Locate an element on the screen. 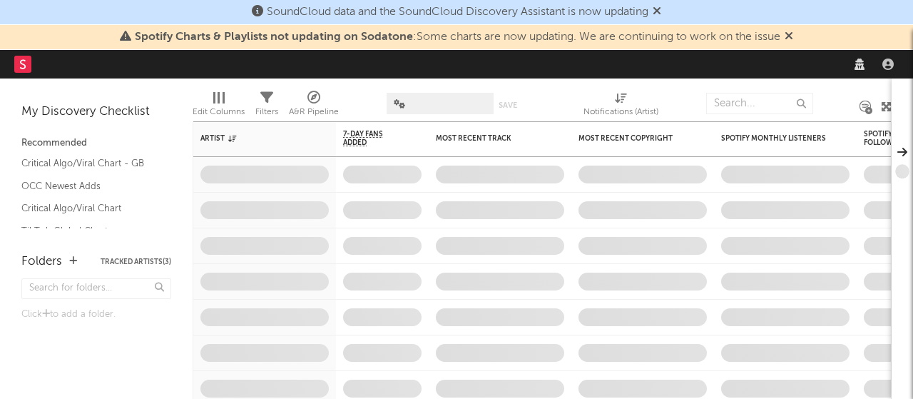 The image size is (913, 399). span: : Some charts are now updating. We are continuing to work on the issue is located at coordinates (457, 37).